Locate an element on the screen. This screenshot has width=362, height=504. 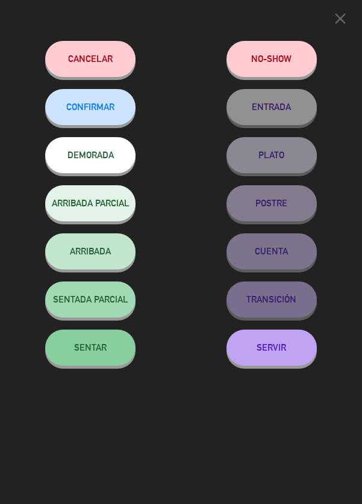
button: SENTADA PARCIAL is located at coordinates (90, 300).